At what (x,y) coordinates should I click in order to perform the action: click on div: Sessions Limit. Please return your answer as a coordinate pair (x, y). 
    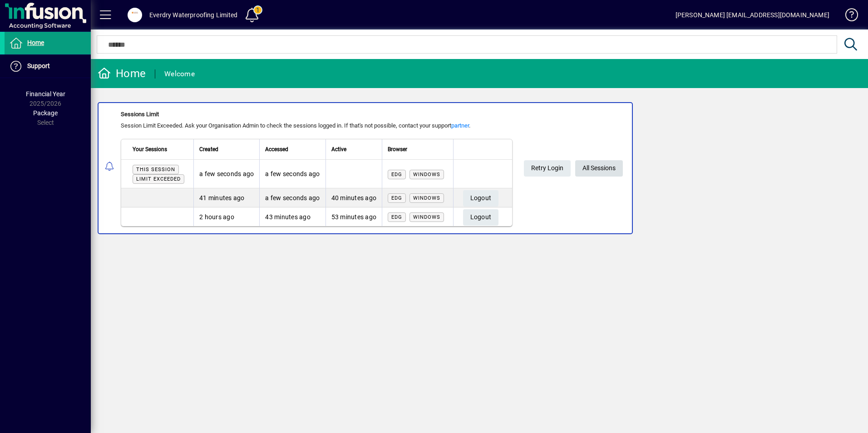
    Looking at the image, I should click on (316, 115).